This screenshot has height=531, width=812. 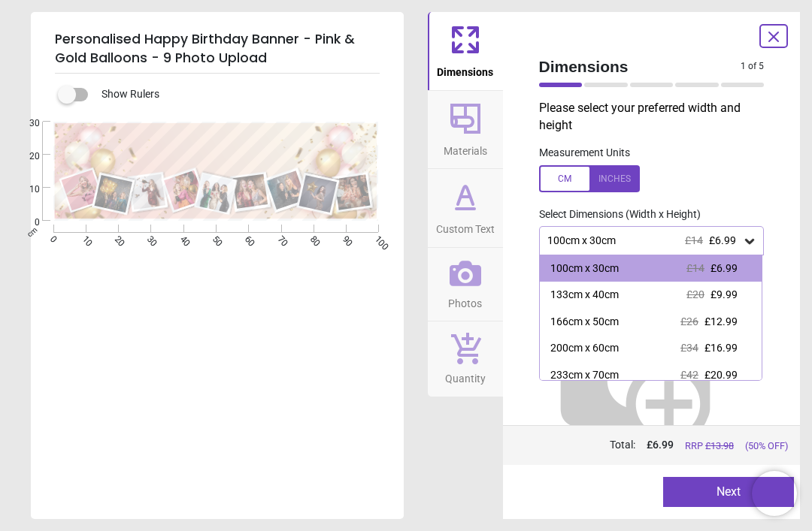 What do you see at coordinates (724, 295) in the screenshot?
I see `span: £9.99` at bounding box center [724, 295].